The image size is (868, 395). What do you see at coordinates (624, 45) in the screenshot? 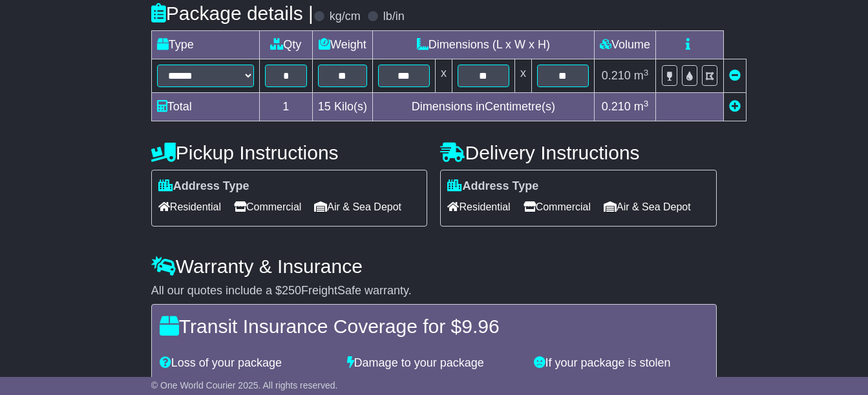
I see `td: Volume` at bounding box center [624, 45].